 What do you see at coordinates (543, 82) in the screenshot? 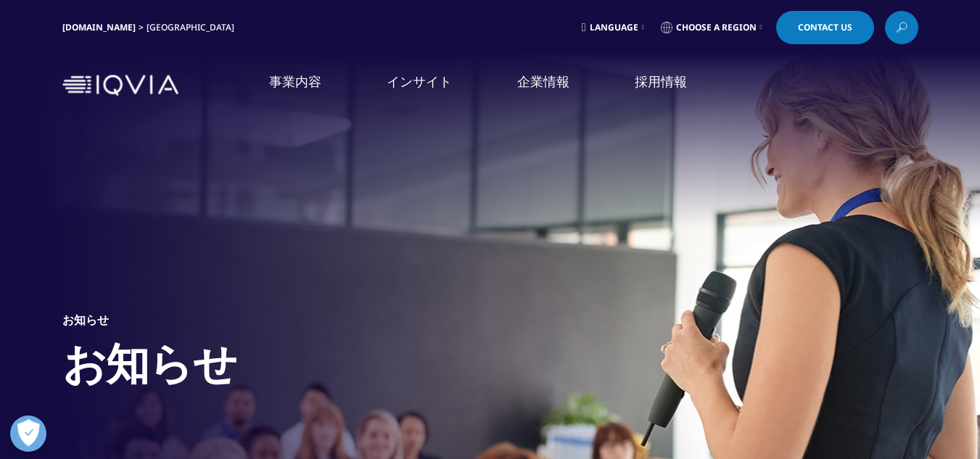
I see `a: 企業情報` at bounding box center [543, 82].